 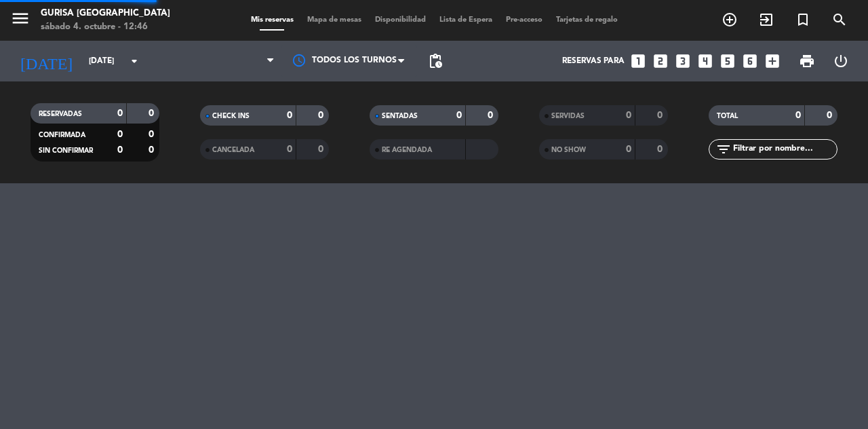 I want to click on i: filter_list, so click(x=724, y=149).